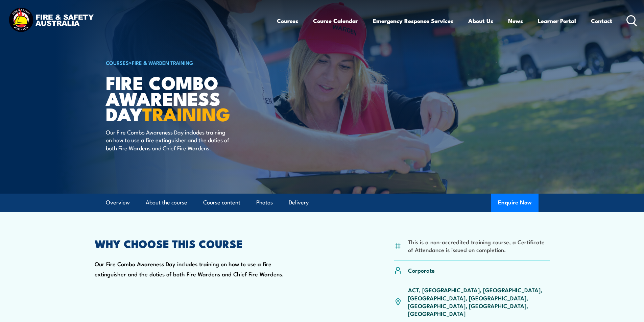 The height and width of the screenshot is (322, 644). Describe the element at coordinates (515, 203) in the screenshot. I see `button: Enquire Now` at that location.